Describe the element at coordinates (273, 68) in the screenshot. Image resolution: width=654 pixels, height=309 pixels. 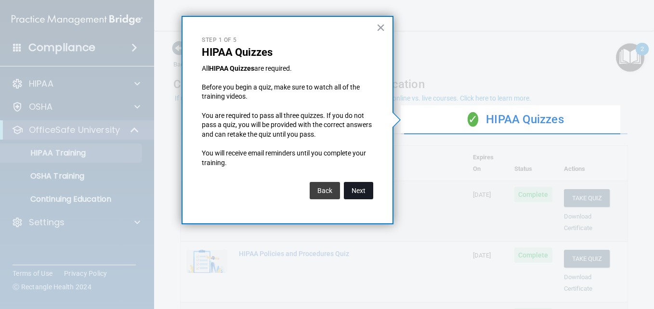
I see `span: are required.` at that location.